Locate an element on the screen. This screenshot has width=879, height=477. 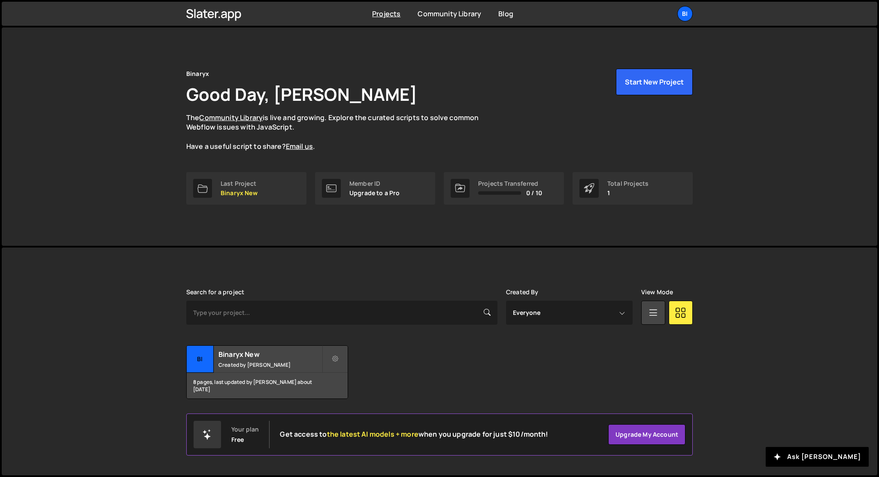
label: View Mode is located at coordinates (657, 292).